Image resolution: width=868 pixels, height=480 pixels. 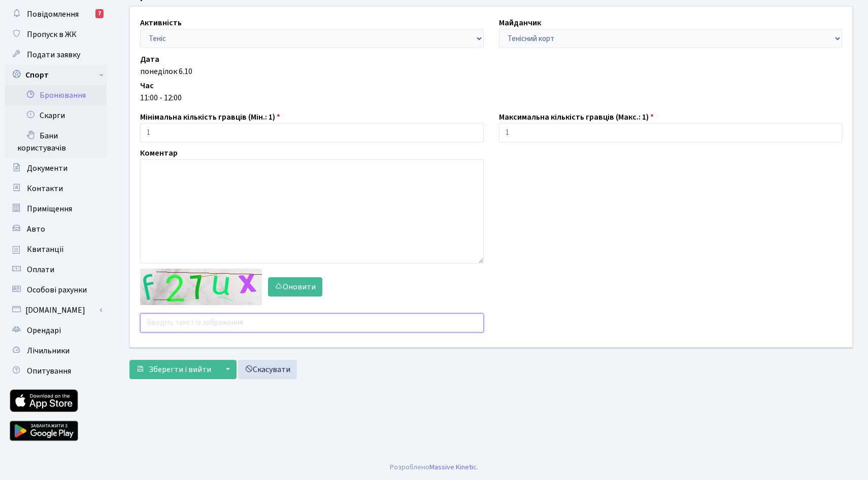 I want to click on a: Скарги, so click(x=56, y=116).